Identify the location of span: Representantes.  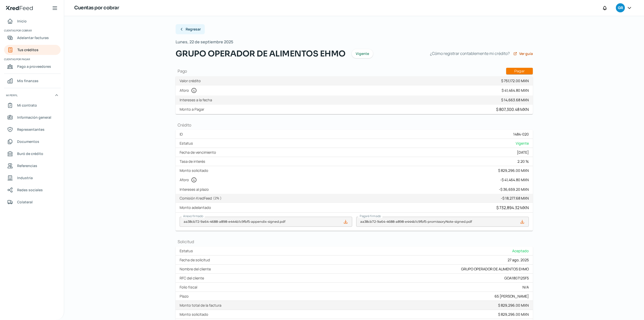
(31, 129).